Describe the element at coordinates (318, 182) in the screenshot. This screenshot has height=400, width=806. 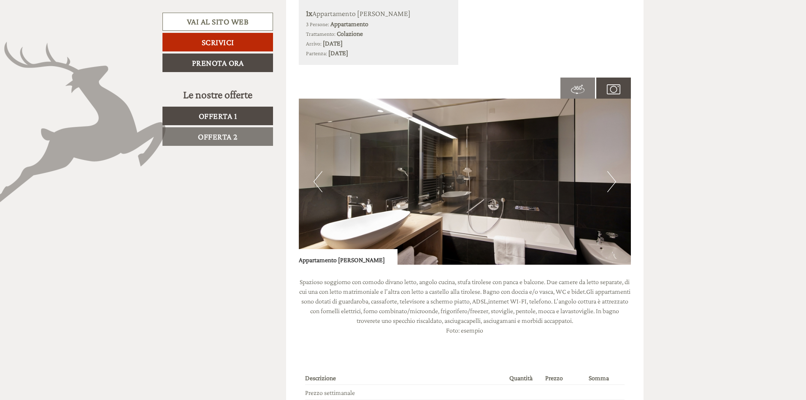
I see `button: Previous` at that location.